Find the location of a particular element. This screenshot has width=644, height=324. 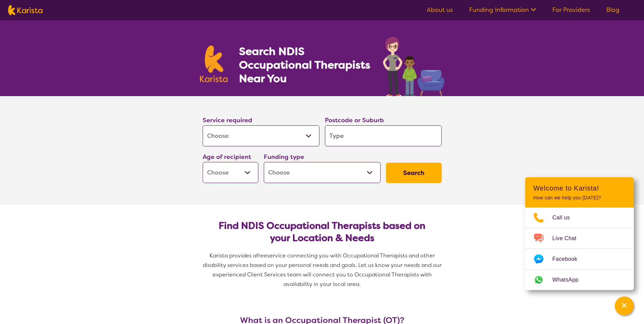

h1: Search NDIS Occupational Therapists Near You is located at coordinates (305, 65).